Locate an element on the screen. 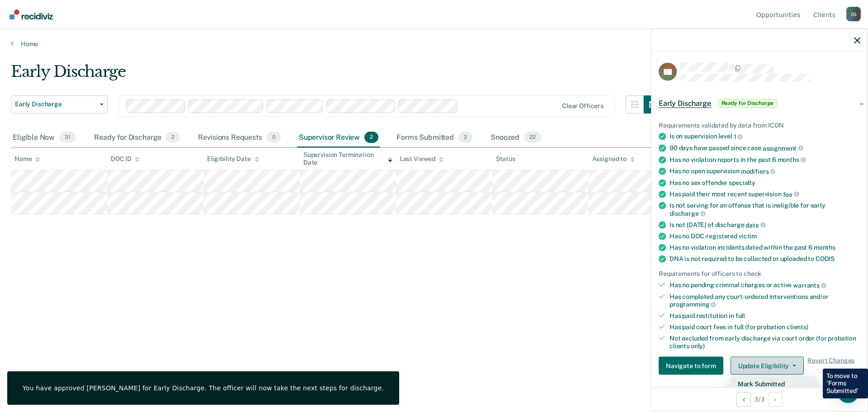 The height and width of the screenshot is (412, 868). div: Revisions Requests is located at coordinates (239, 138).